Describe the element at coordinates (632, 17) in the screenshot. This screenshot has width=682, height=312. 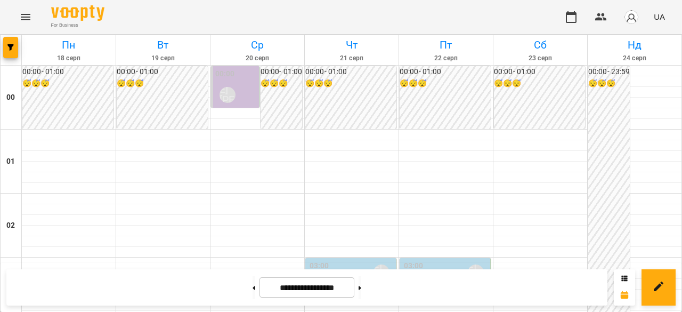
I see `img: avatar_s.png` at that location.